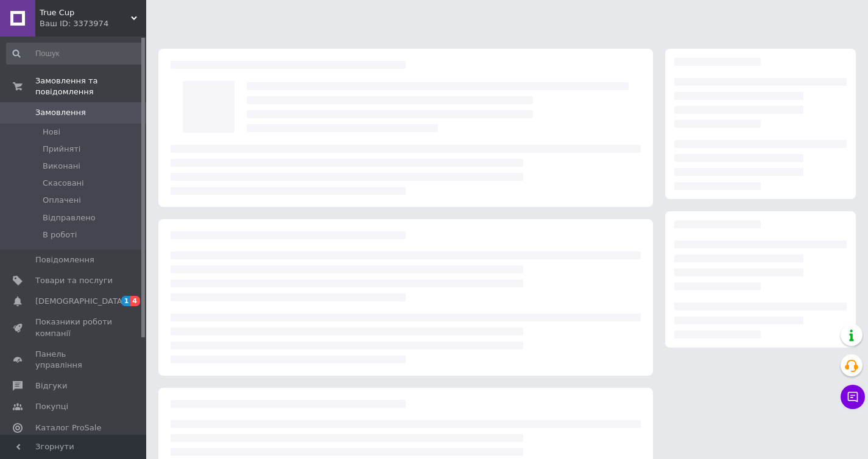 The image size is (868, 459). What do you see at coordinates (62, 200) in the screenshot?
I see `span: Оплачені` at bounding box center [62, 200].